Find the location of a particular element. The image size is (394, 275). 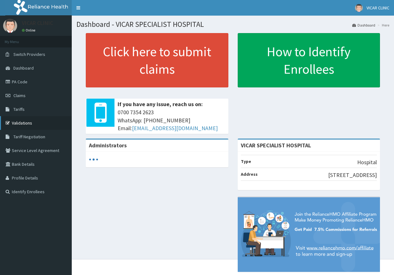

span: Tariff Negotiation is located at coordinates (29, 137).